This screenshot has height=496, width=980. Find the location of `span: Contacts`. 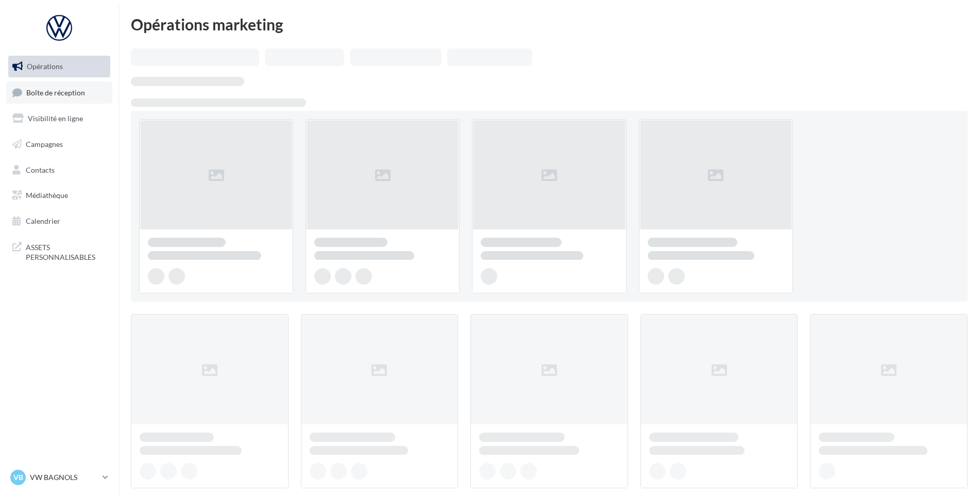

span: Contacts is located at coordinates (40, 169).